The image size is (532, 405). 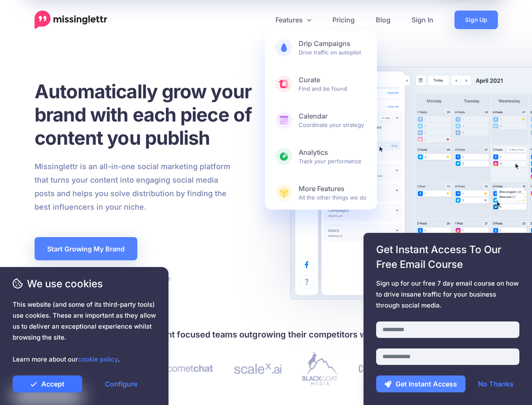 What do you see at coordinates (321, 84) in the screenshot?
I see `a: CurateFind and be found` at bounding box center [321, 84].